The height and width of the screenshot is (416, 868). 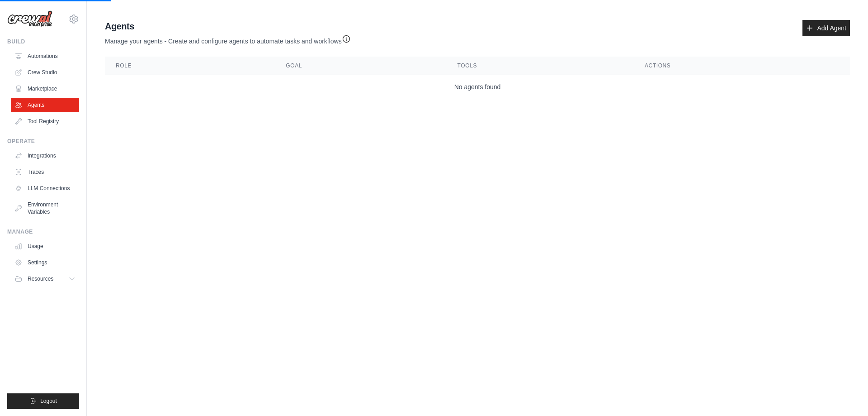 What do you see at coordinates (45, 188) in the screenshot?
I see `a: LLM Connections` at bounding box center [45, 188].